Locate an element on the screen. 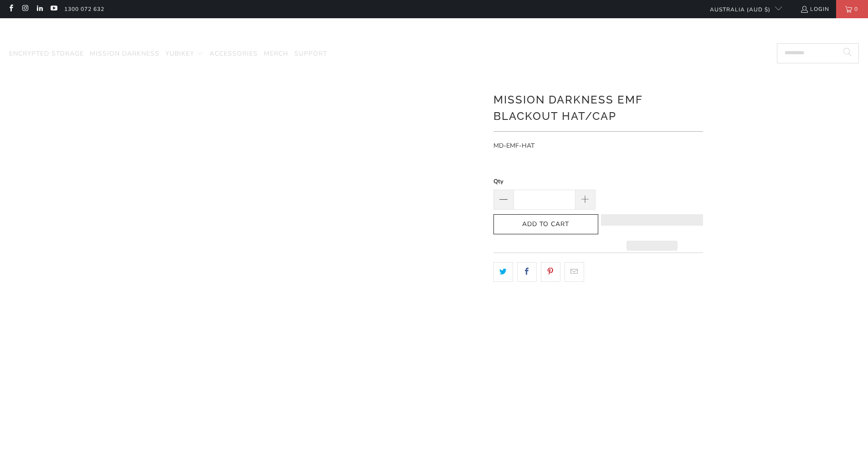 This screenshot has height=470, width=868. a: 1300 072 632 is located at coordinates (84, 9).